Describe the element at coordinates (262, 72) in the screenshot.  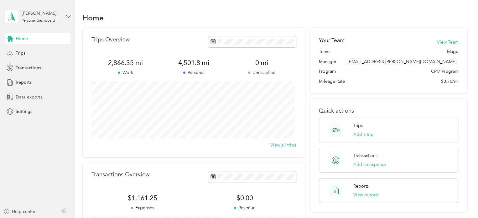
I see `p: Unclassified` at that location.